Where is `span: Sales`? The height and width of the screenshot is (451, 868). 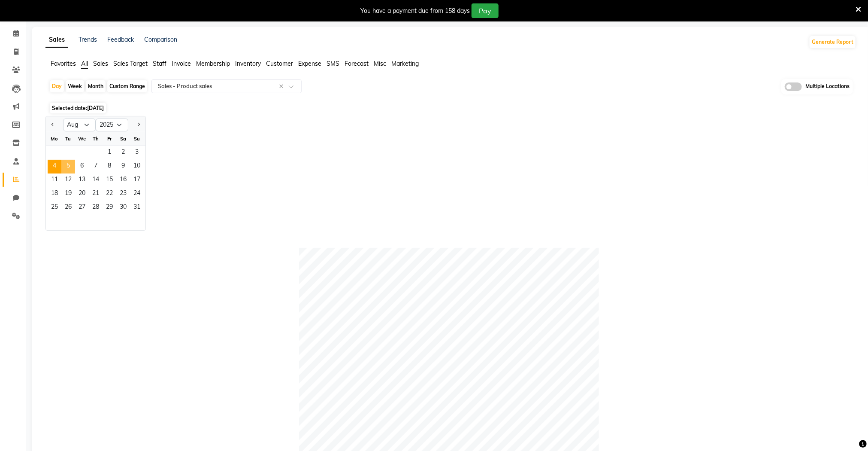
span: Sales is located at coordinates (100, 64).